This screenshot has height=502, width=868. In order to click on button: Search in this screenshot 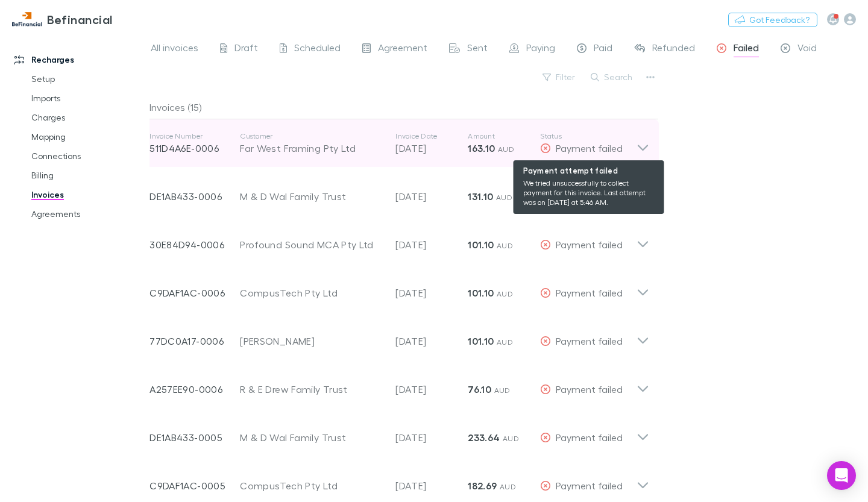, I will do `click(612, 77)`.